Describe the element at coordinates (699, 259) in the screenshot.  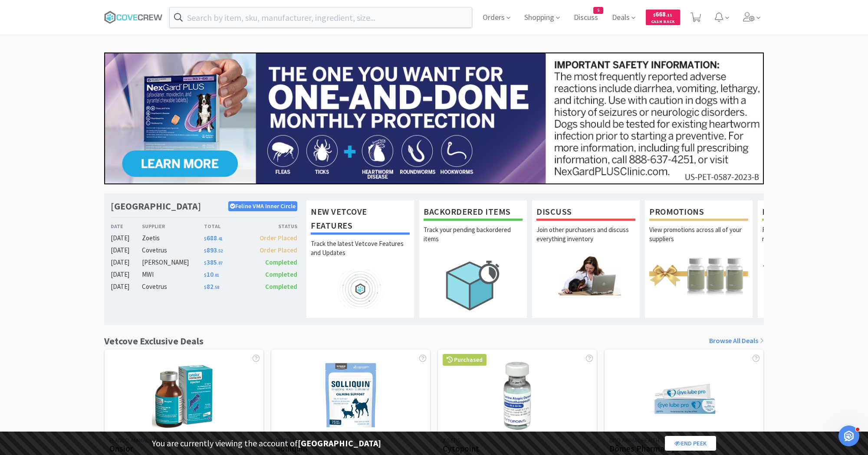
I see `a: PromotionsView promotions across all of your suppliers` at that location.